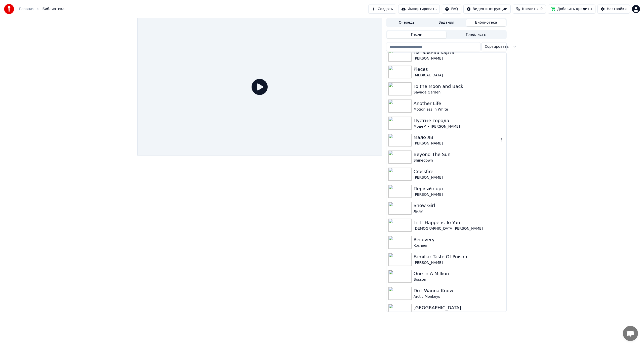  What do you see at coordinates (53, 9) in the screenshot?
I see `span: Библиотека` at bounding box center [53, 9].